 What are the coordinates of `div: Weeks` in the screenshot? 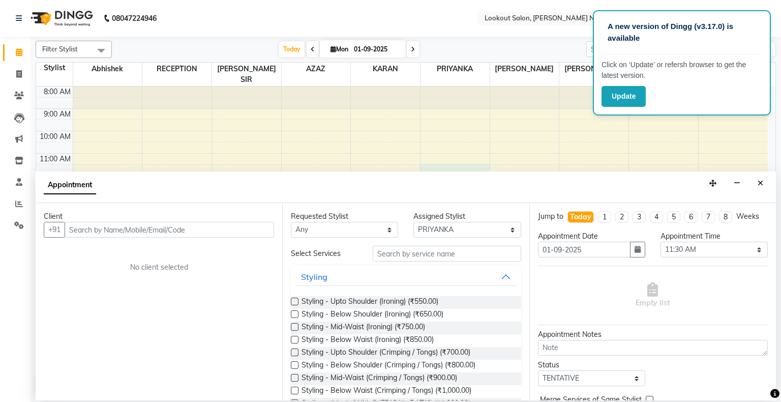 It's located at (747, 216).